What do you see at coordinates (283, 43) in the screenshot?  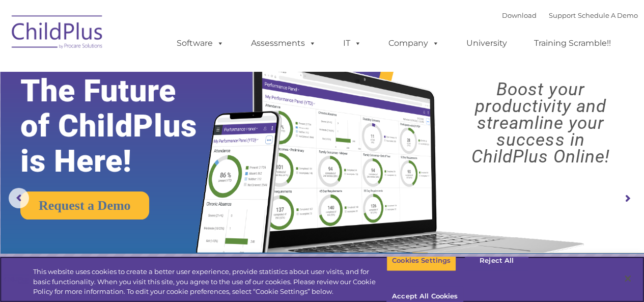 I see `a: Assessments` at bounding box center [283, 43].